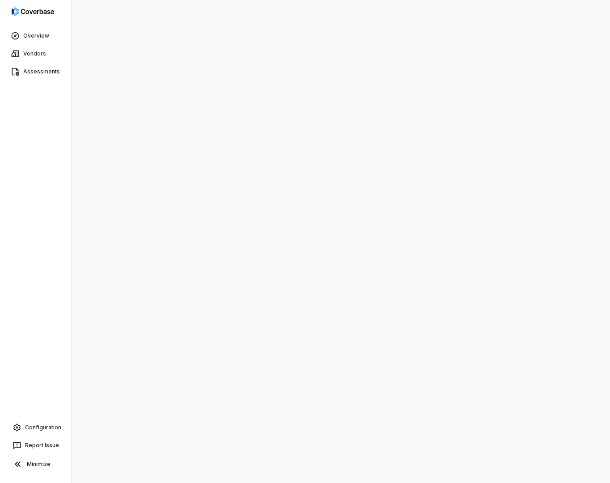  I want to click on a: Configuration, so click(35, 427).